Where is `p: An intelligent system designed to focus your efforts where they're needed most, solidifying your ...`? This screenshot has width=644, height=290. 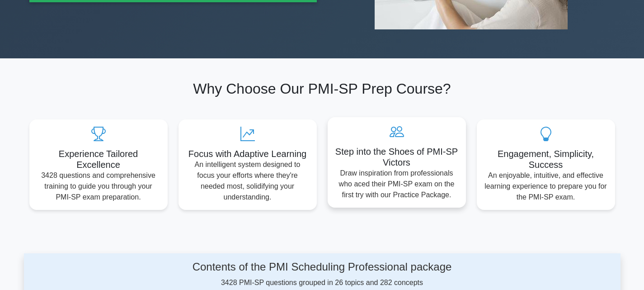 p: An intelligent system designed to focus your efforts where they're needed most, solidifying your ... is located at coordinates (247, 181).